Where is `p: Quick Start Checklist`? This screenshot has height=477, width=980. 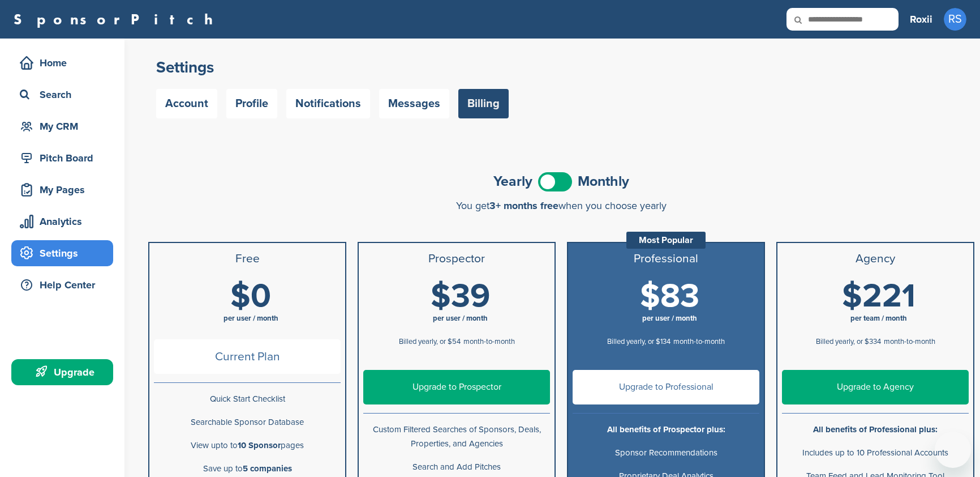 p: Quick Start Checklist is located at coordinates (247, 398).